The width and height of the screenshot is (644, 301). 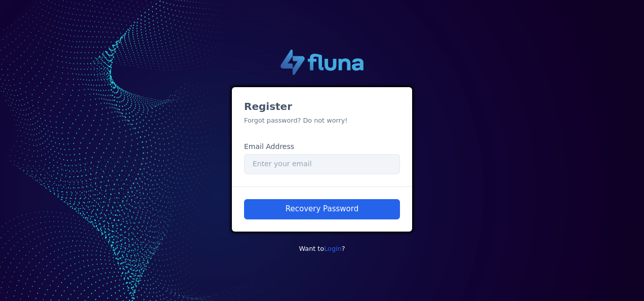 What do you see at coordinates (332, 248) in the screenshot?
I see `a: Login` at bounding box center [332, 248].